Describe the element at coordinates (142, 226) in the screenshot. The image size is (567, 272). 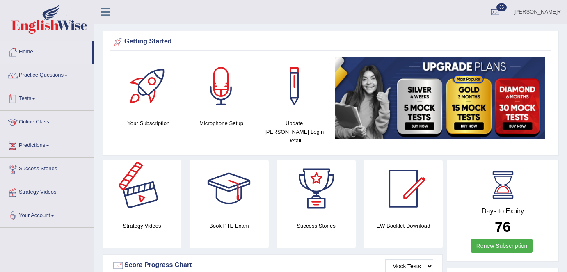
I see `h4: Strategy Videos` at that location.